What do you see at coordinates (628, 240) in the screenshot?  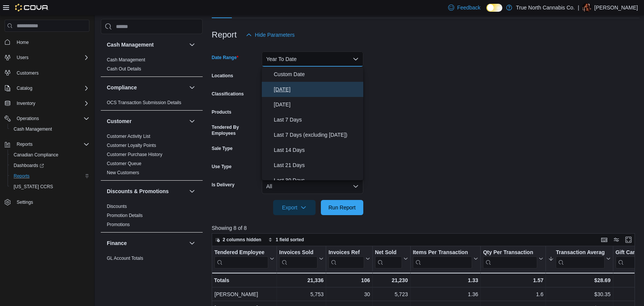 I see `button: Enter fullscreen` at bounding box center [628, 240].